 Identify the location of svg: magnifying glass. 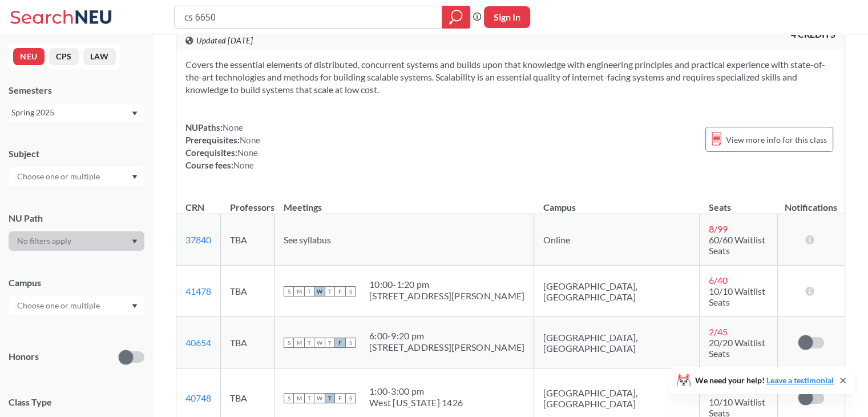
(456, 17).